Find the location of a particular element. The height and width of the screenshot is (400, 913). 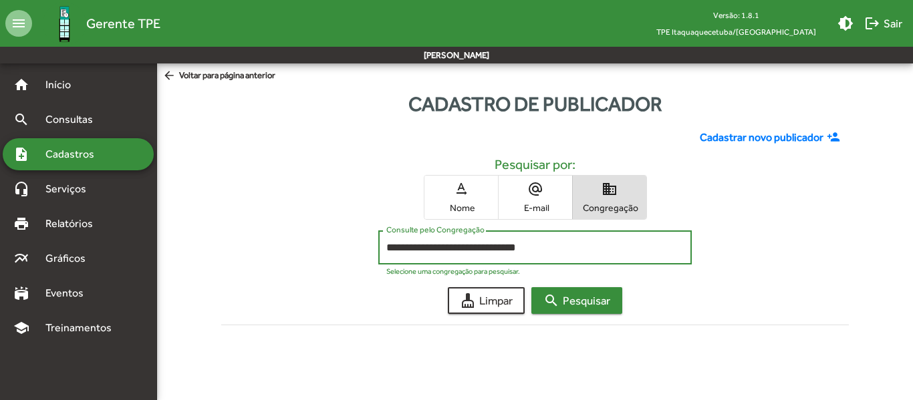

mat-icon: person_add is located at coordinates (835, 138).